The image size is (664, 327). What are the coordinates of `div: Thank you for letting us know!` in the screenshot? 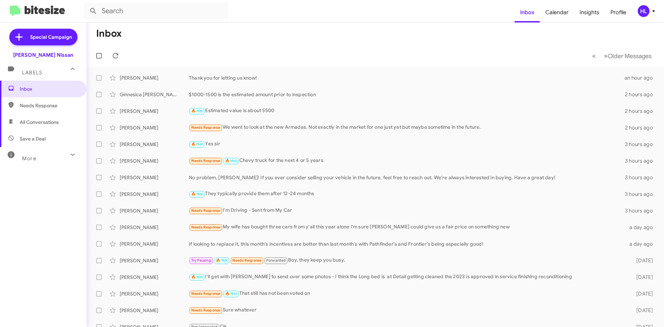 It's located at (407, 78).